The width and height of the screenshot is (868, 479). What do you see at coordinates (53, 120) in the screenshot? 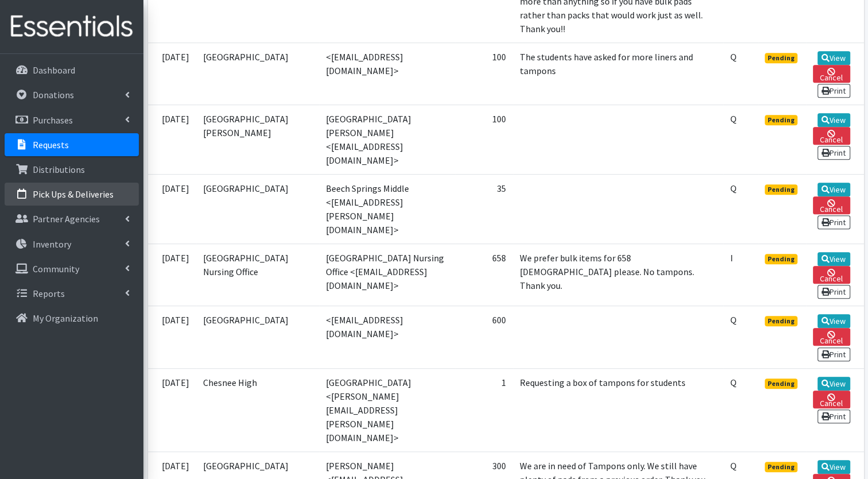
I see `p: Purchases` at bounding box center [53, 120].